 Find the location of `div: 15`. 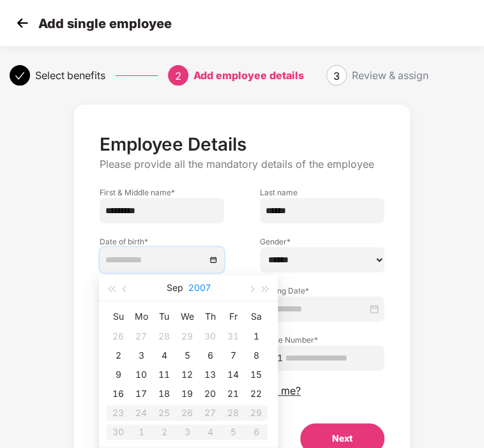

div: 15 is located at coordinates (256, 374).